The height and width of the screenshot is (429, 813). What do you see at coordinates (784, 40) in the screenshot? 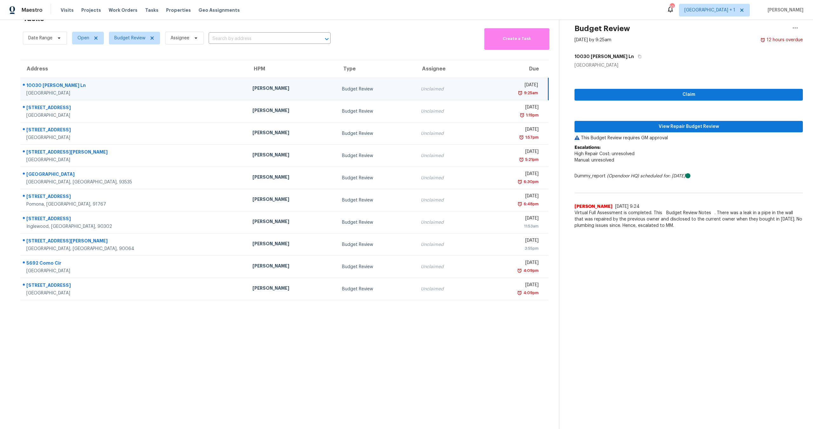
I see `div: 12 hours overdue` at bounding box center [784, 40].